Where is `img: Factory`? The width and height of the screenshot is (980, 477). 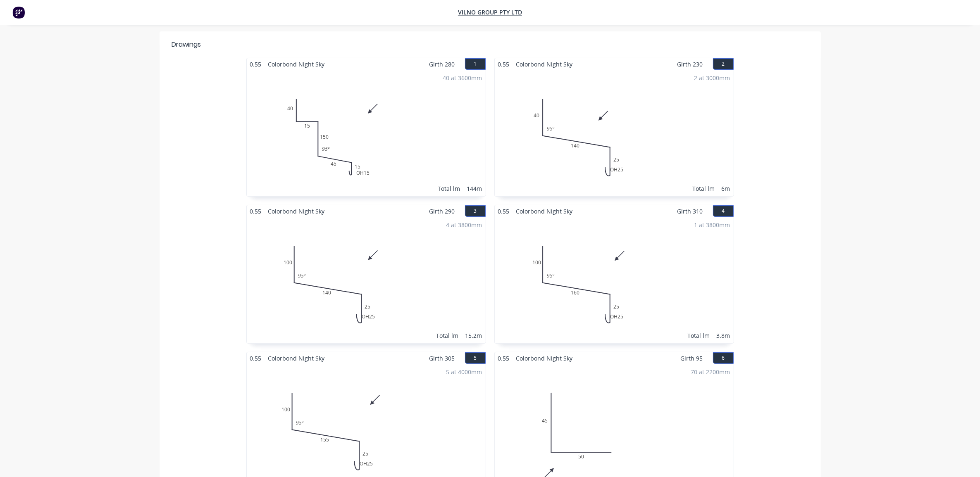 img: Factory is located at coordinates (19, 12).